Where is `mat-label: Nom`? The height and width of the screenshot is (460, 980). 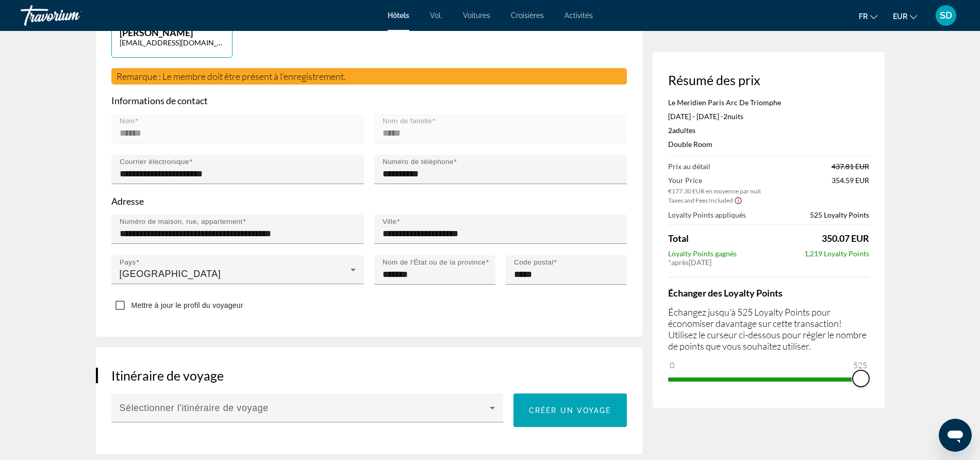
mat-label: Nom is located at coordinates (128, 121).